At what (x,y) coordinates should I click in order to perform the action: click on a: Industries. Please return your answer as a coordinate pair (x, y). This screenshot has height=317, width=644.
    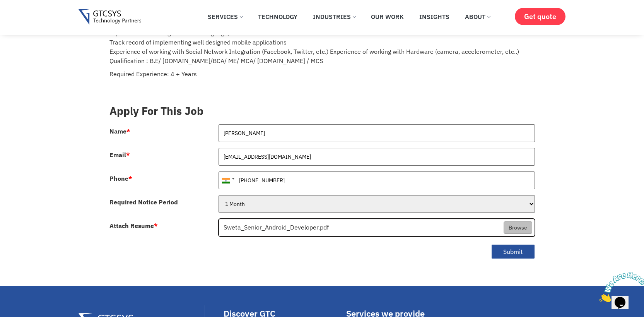
    Looking at the image, I should click on (334, 17).